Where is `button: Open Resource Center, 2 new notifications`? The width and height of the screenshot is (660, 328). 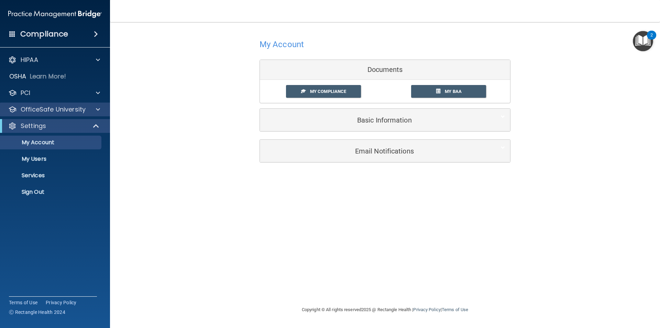
button: Open Resource Center, 2 new notifications is located at coordinates (643, 41).